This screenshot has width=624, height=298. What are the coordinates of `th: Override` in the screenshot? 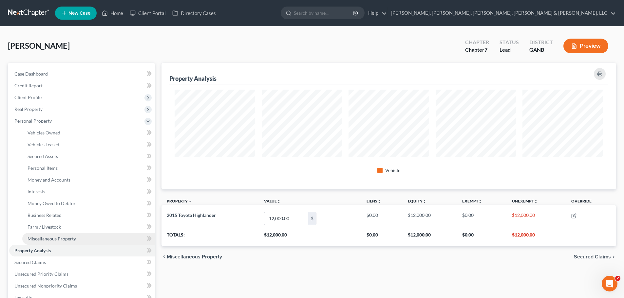 It's located at (591, 202).